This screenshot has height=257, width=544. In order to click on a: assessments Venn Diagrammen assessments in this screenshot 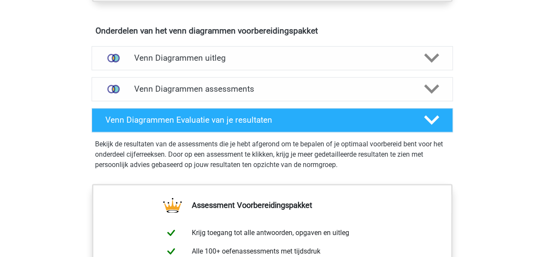, I will do `click(272, 89)`.